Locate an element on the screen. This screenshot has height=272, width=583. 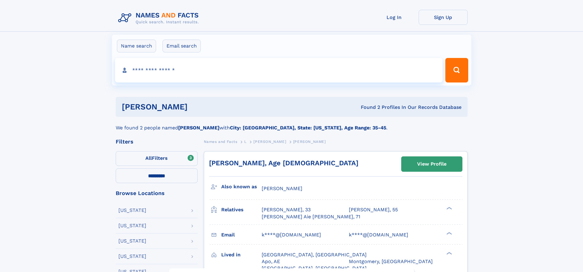
a: Names and Facts is located at coordinates (221, 141).